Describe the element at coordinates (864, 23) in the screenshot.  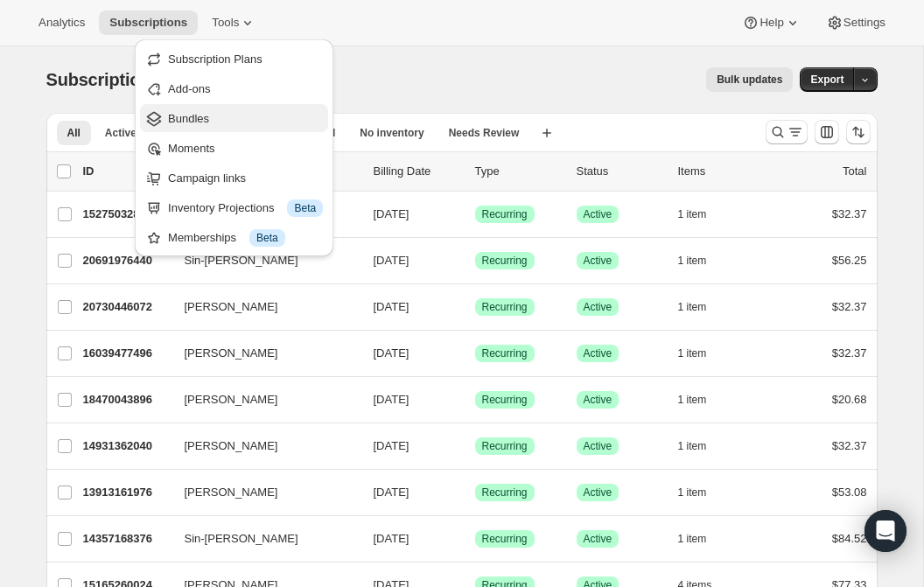
I see `span: Settings` at that location.